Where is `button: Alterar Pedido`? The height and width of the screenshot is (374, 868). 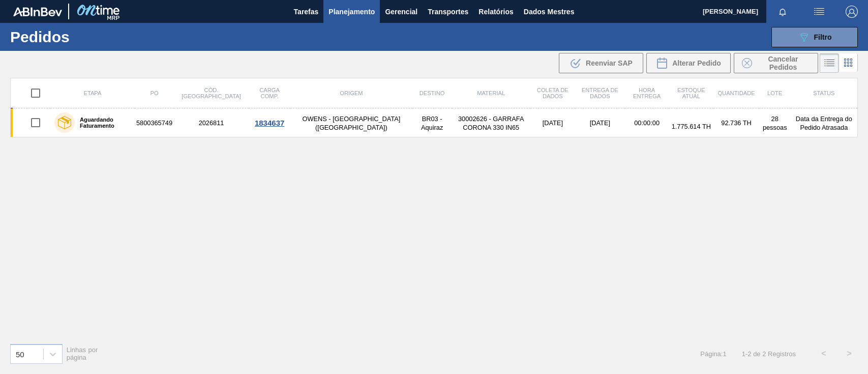
button: Alterar Pedido is located at coordinates (689, 63).